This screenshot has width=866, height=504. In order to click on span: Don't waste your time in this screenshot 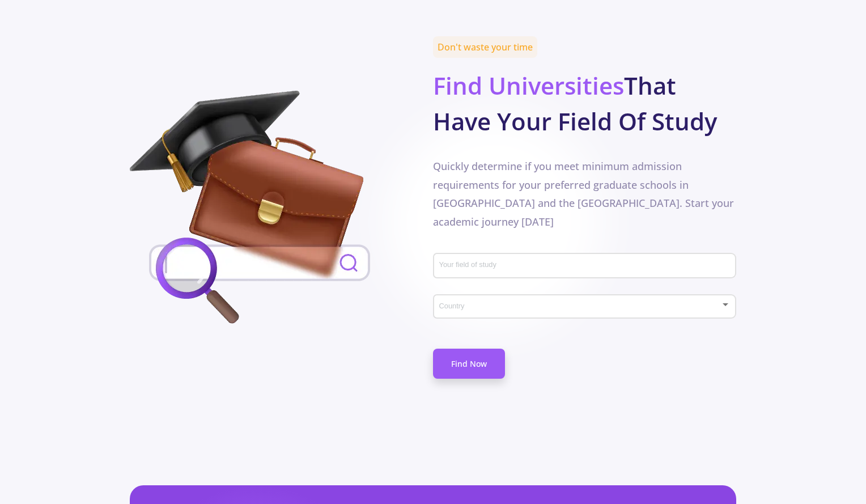, I will do `click(485, 47)`.